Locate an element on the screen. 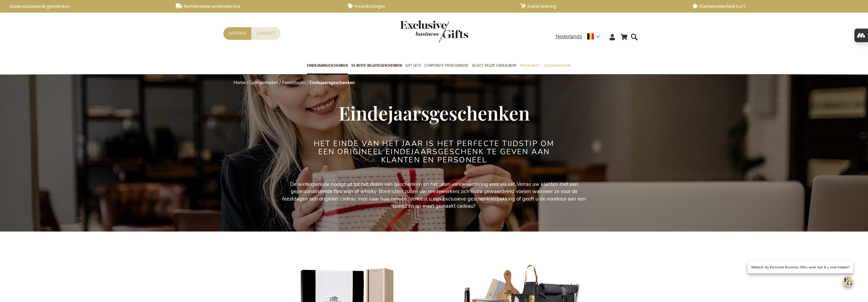  div: Nederlands is located at coordinates (580, 37).